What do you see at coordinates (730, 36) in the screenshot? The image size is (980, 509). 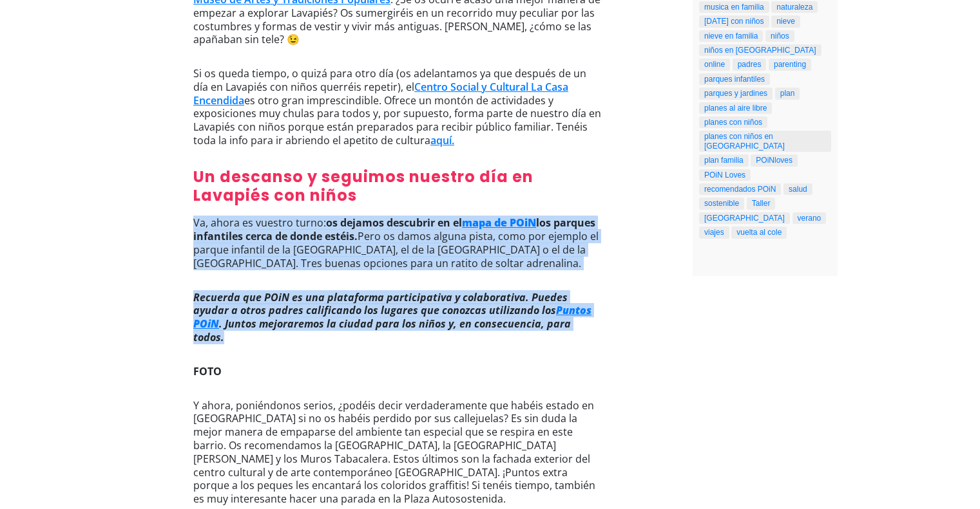 I see `a: nieve en familia (3 elementos)` at bounding box center [730, 36].